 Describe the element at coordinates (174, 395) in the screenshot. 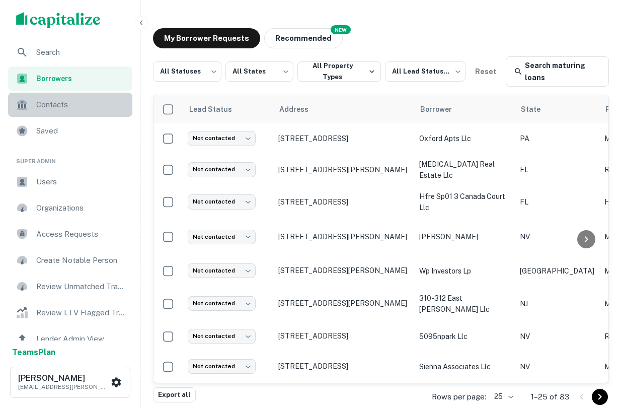

I see `button: Export all` at that location.